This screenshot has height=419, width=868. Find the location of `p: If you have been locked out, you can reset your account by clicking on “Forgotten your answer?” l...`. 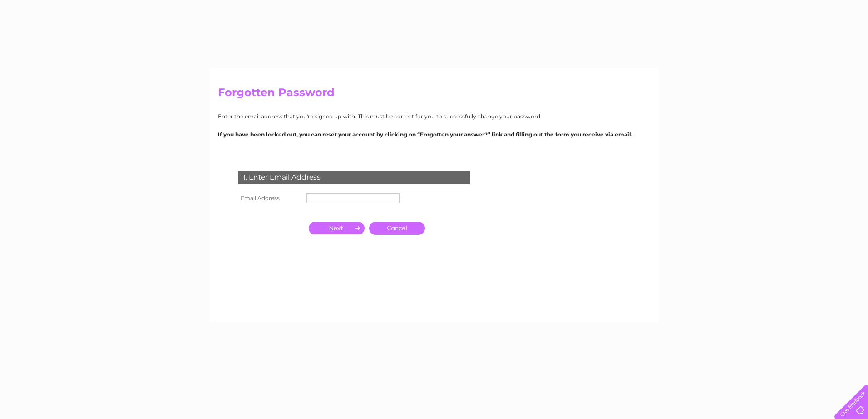

p: If you have been locked out, you can reset your account by clicking on “Forgotten your answer?” l... is located at coordinates (434, 134).